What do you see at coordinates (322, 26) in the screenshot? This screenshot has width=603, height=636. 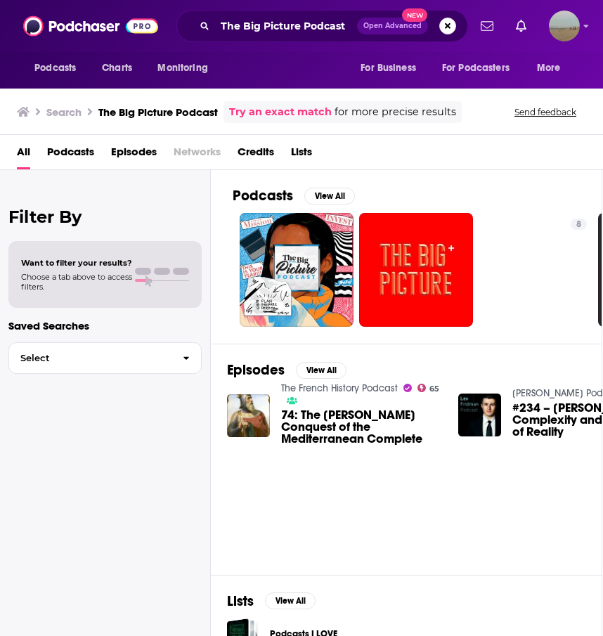 I see `div: Search podcasts, credits, & more...` at bounding box center [322, 26].